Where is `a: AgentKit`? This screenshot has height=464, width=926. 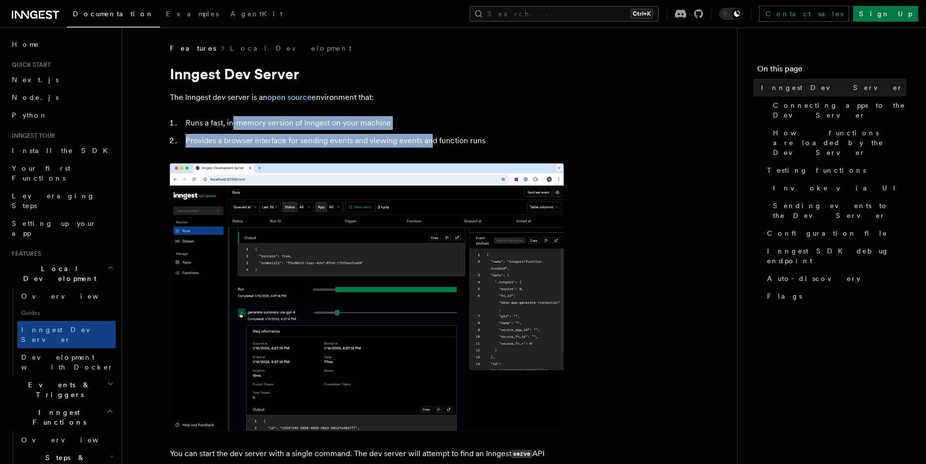 a: AgentKit is located at coordinates (257, 15).